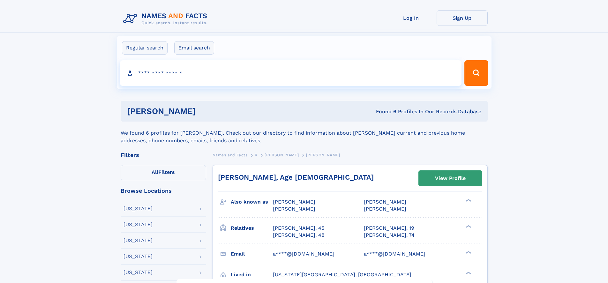 The width and height of the screenshot is (608, 283). I want to click on a: K, so click(256, 155).